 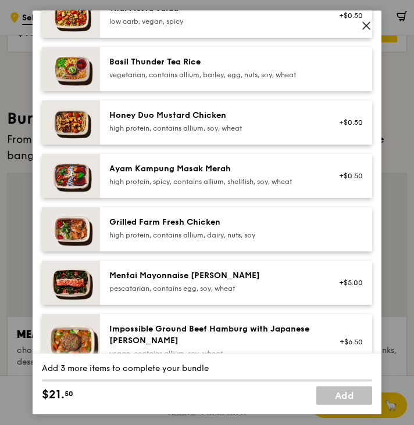 I want to click on div: high protein, contains allium, dairy, nuts, soy, so click(x=213, y=235).